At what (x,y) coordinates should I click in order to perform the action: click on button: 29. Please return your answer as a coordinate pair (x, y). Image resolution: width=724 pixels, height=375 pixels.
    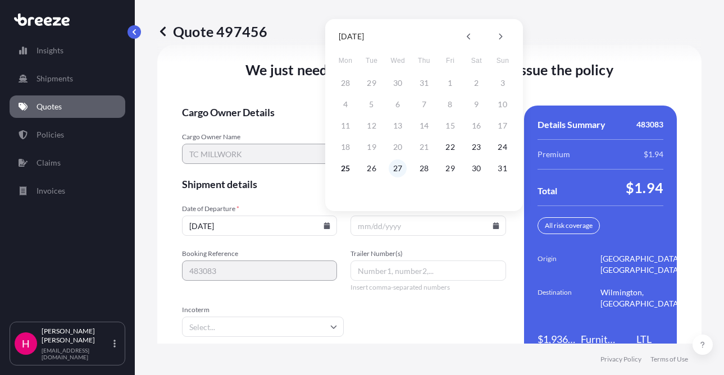
    Looking at the image, I should click on (450, 169).